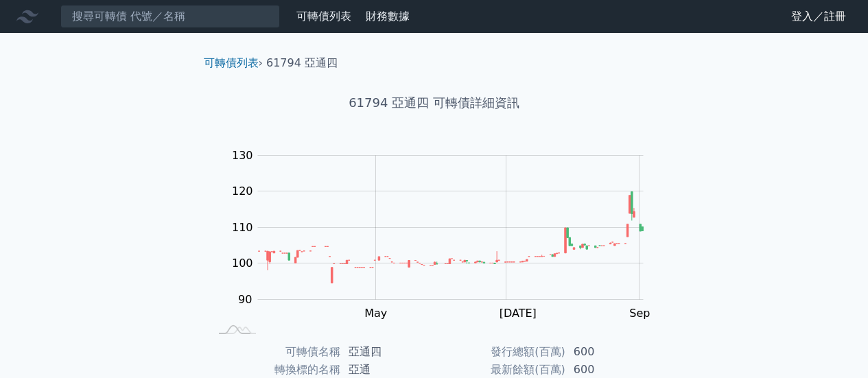  Describe the element at coordinates (245, 299) in the screenshot. I see `tspan: 90` at that location.